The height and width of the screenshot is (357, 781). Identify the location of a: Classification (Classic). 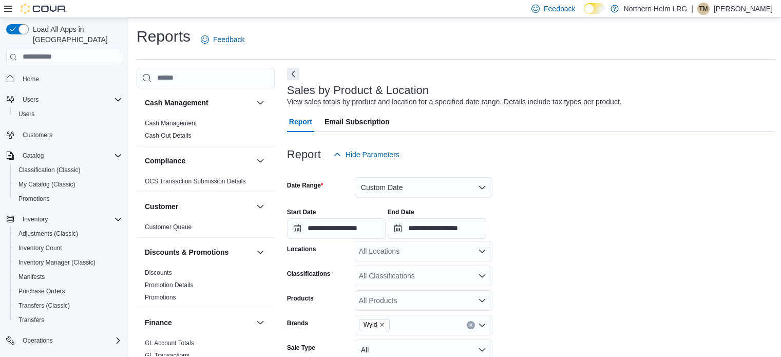
(49, 170).